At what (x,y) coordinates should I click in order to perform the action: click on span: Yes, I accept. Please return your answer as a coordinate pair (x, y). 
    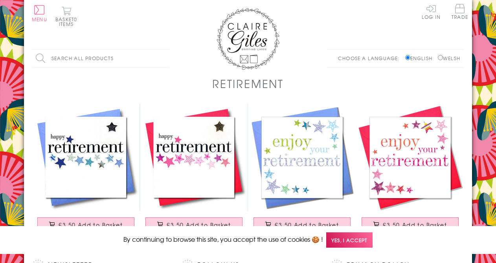
    Looking at the image, I should click on (350, 240).